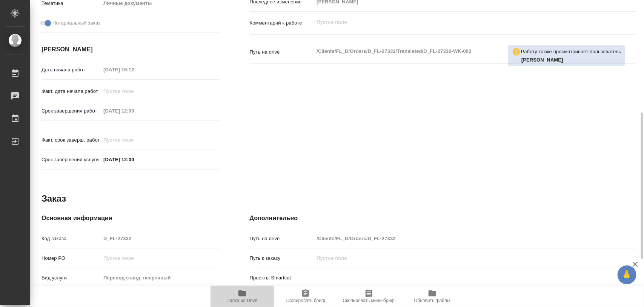 The width and height of the screenshot is (644, 307). I want to click on span: Скопировать мини-бриф, so click(369, 300).